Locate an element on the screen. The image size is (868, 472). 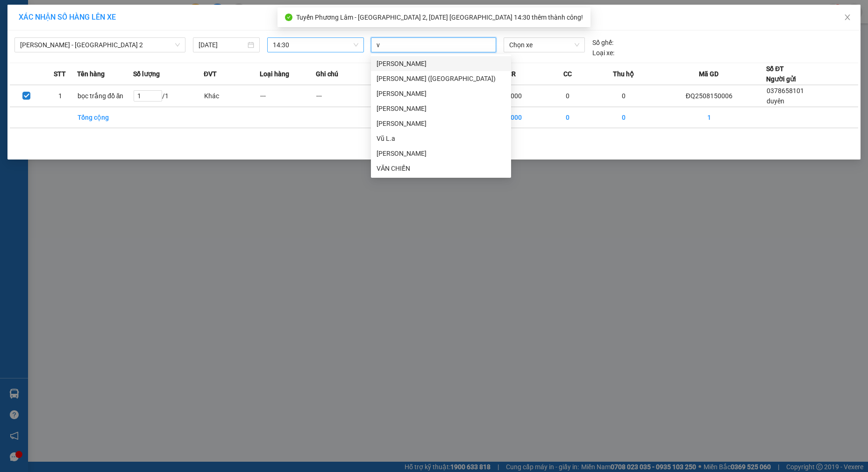
span: CR is located at coordinates (512, 74).